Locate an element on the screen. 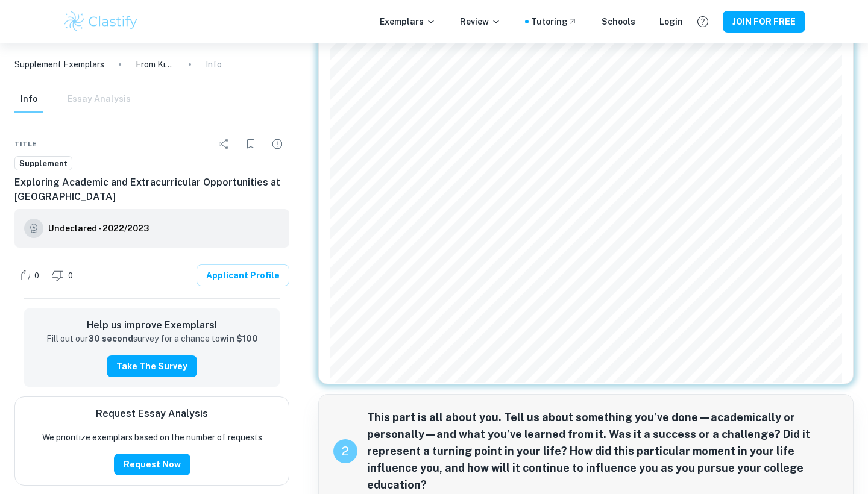  button: Info is located at coordinates (29, 99).